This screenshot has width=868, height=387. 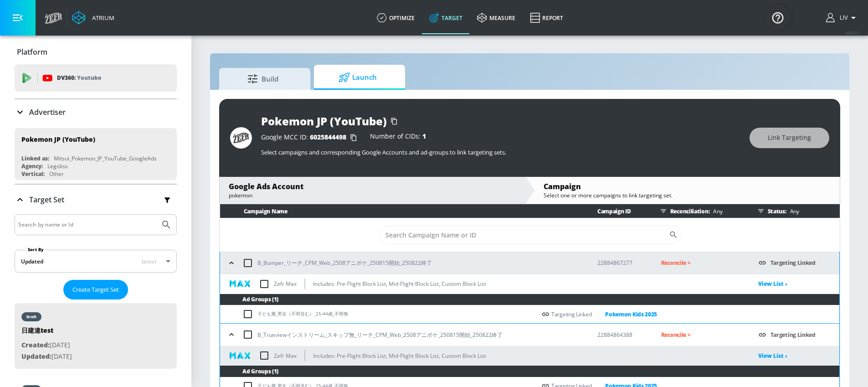 I want to click on span: Created:, so click(x=36, y=345).